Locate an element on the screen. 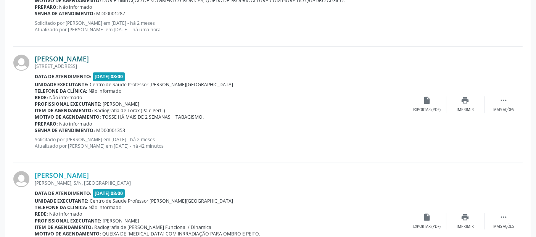  span: Radiografia de Torax (Pa e Perfil) is located at coordinates (130, 110).